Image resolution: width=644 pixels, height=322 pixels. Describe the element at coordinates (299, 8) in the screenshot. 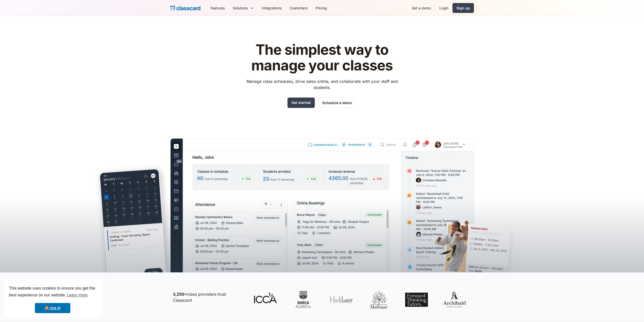

I see `a: Customers` at that location.